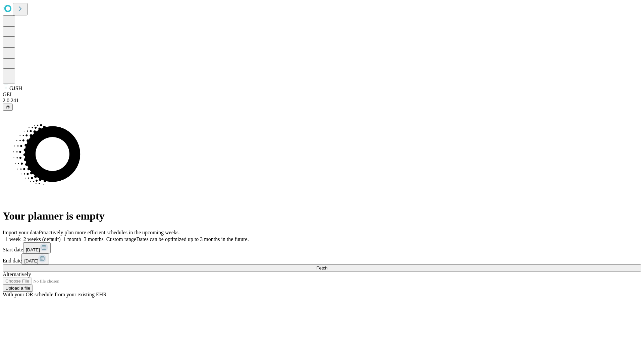 This screenshot has width=644, height=362. Describe the element at coordinates (18, 288) in the screenshot. I see `button: Upload a file` at that location.